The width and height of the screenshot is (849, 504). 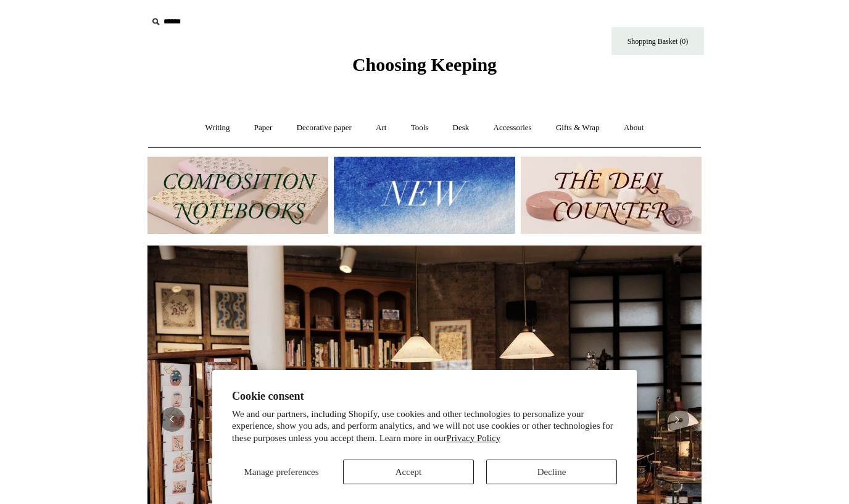 What do you see at coordinates (238, 195) in the screenshot?
I see `img: 202302 Composition ledgers.jpg__PID:69722ee6-fa44-49dd-a067-31375e5d54ec` at bounding box center [238, 195].